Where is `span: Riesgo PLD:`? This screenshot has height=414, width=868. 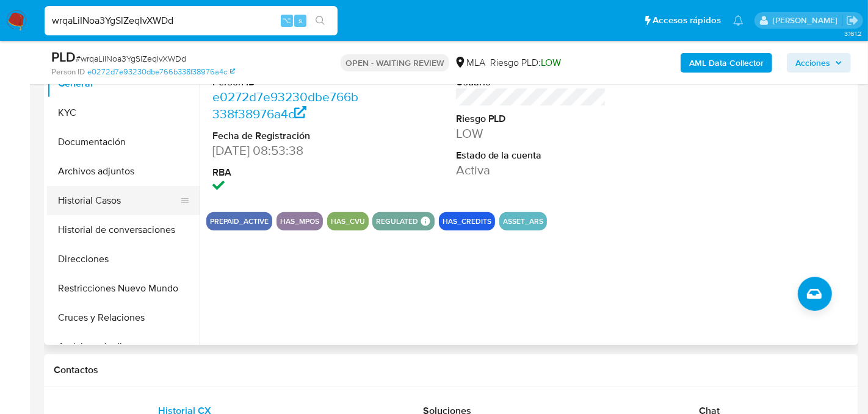 span: Riesgo PLD: is located at coordinates (526, 63).